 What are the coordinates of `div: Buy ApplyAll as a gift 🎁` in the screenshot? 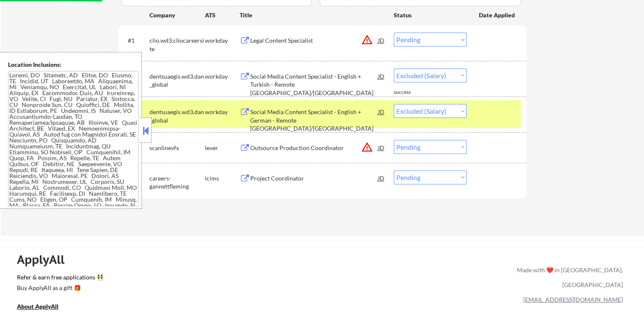 It's located at (59, 288).